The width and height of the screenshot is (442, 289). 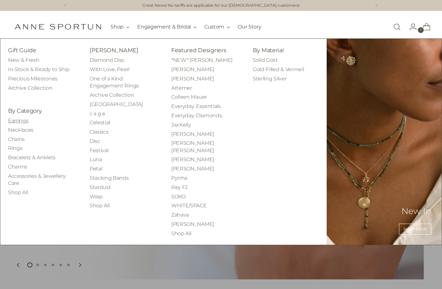 I want to click on a: Anne Sportun Fine Jewellery, so click(x=58, y=27).